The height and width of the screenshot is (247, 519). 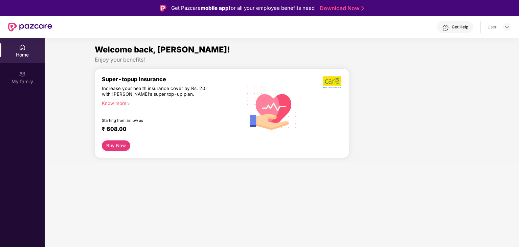 What do you see at coordinates (168, 129) in the screenshot?
I see `div: ₹ 608.00` at bounding box center [168, 129].